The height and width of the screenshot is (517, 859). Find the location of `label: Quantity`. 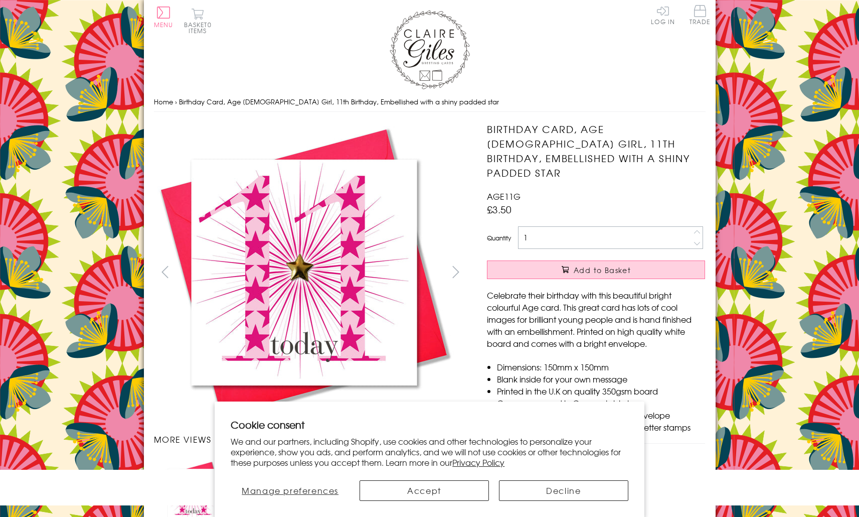

label: Quantity is located at coordinates (499, 238).